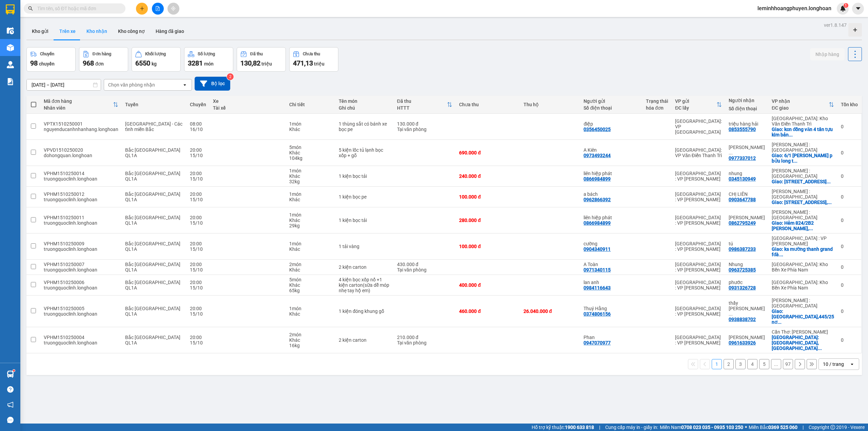  I want to click on div: Đã thu, so click(422, 101).